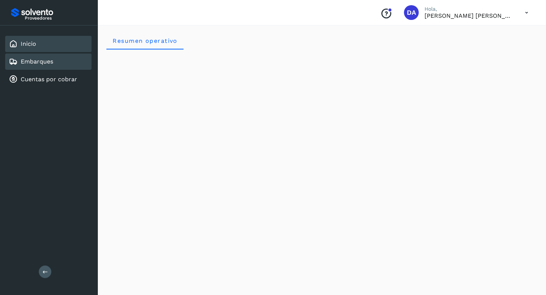 This screenshot has height=295, width=546. Describe the element at coordinates (37, 61) in the screenshot. I see `a: Embarques` at that location.